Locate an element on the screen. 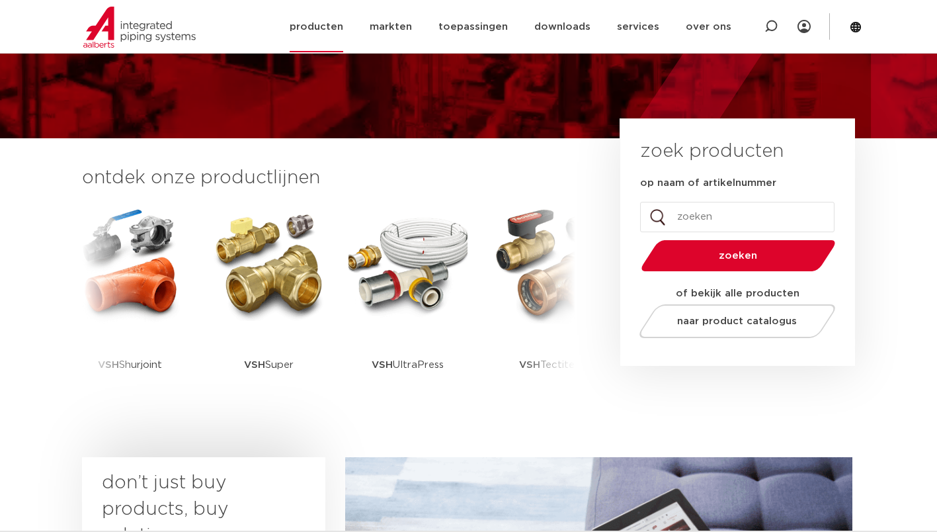 The image size is (937, 532). a: markten is located at coordinates (391, 26).